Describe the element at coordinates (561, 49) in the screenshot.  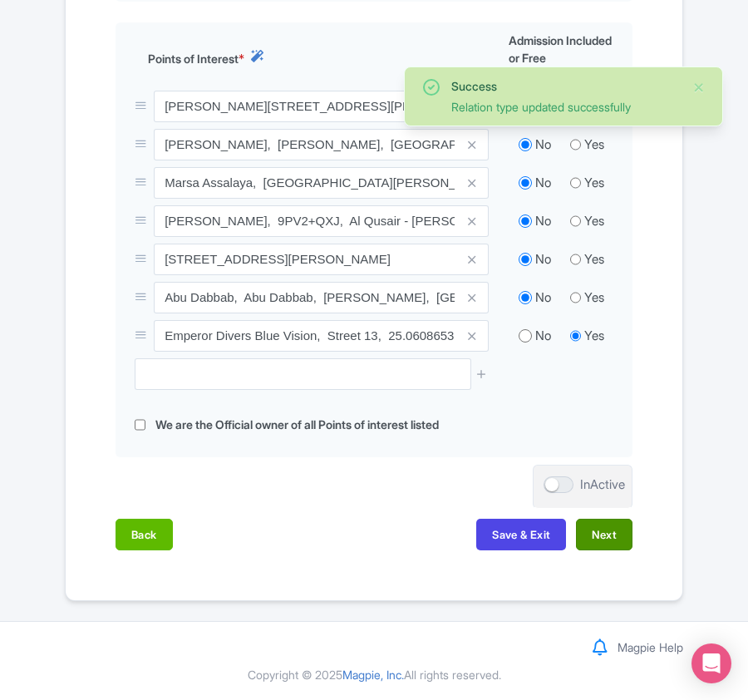
I see `span: Admission Included or Free` at that location.